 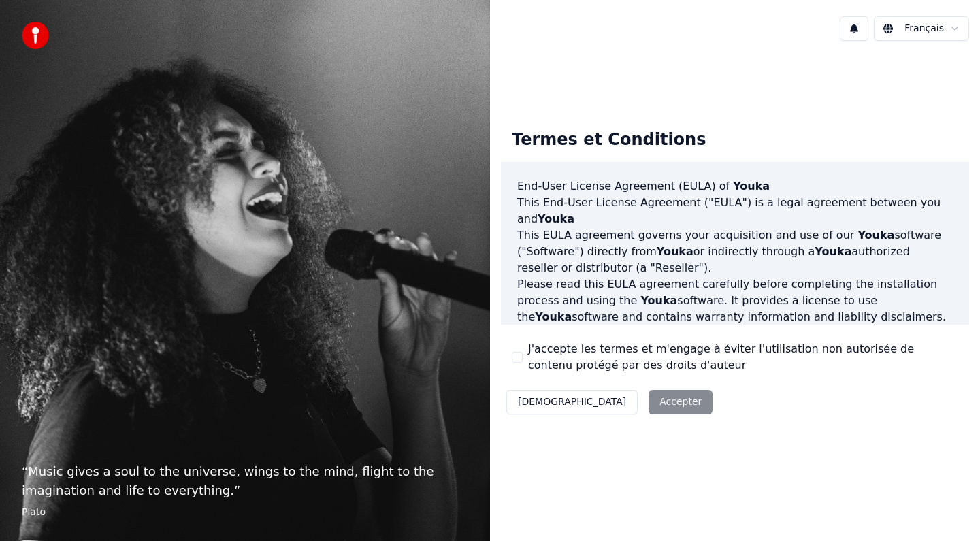 What do you see at coordinates (743, 358) in the screenshot?
I see `label: J'accepte les termes et m'engage à éviter l'utilisation non autorisée de contenu protégé par des ...` at bounding box center [743, 358].